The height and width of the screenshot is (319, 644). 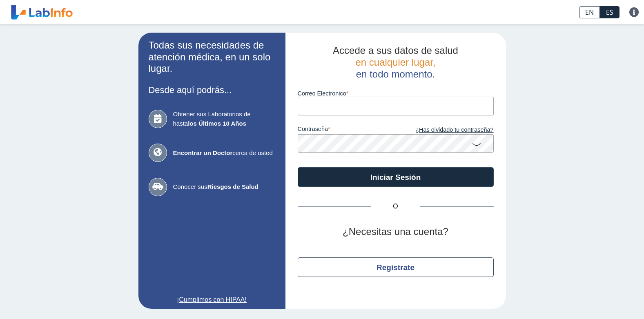 I want to click on h3: Desde aquí podrás..., so click(x=212, y=90).